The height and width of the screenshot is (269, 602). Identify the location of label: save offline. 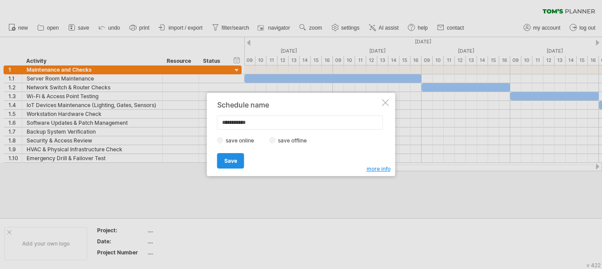
(295, 140).